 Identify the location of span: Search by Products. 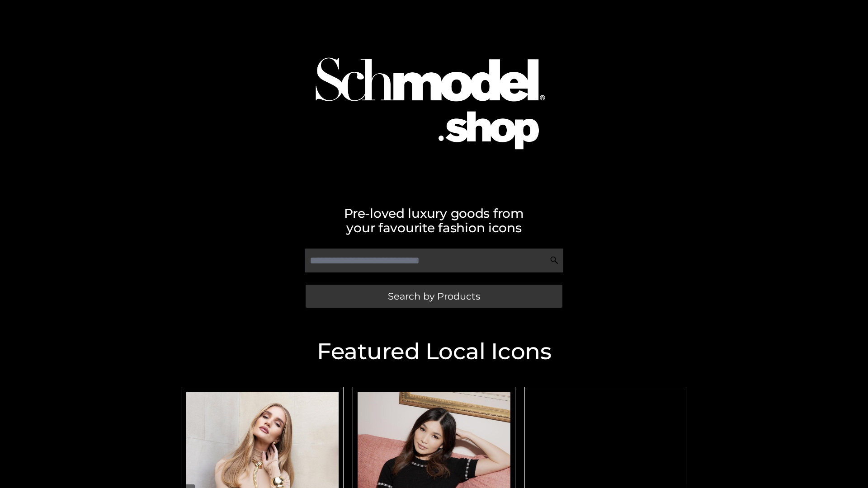
(434, 296).